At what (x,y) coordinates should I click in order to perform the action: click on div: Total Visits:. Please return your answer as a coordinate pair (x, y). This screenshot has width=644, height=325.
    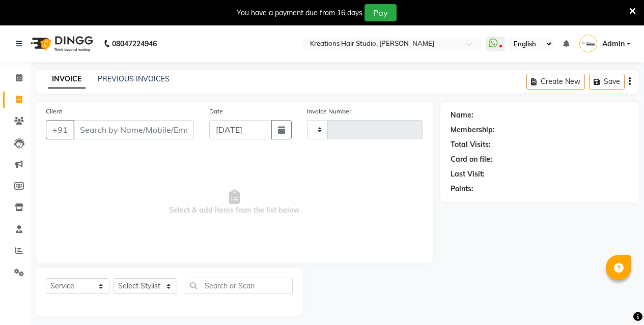
    Looking at the image, I should click on (471, 145).